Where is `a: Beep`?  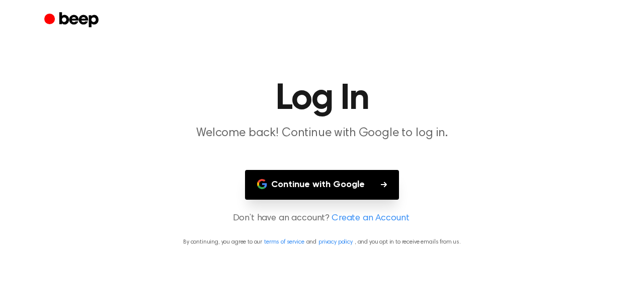 a: Beep is located at coordinates (73, 21).